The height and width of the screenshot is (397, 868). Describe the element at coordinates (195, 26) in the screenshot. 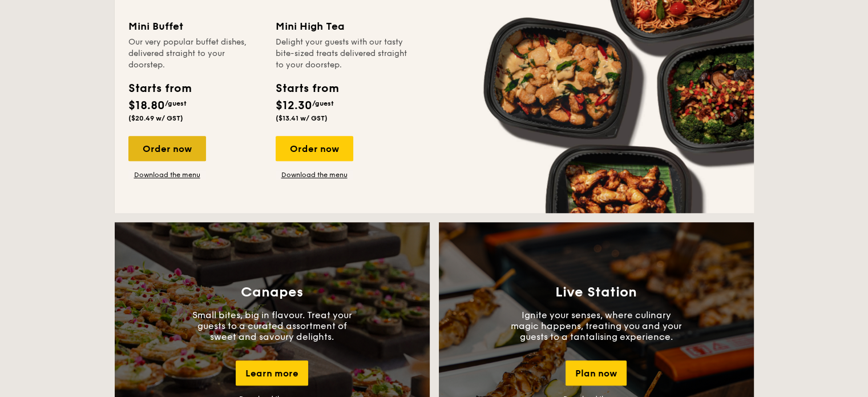

I see `div: Mini Buffet` at that location.